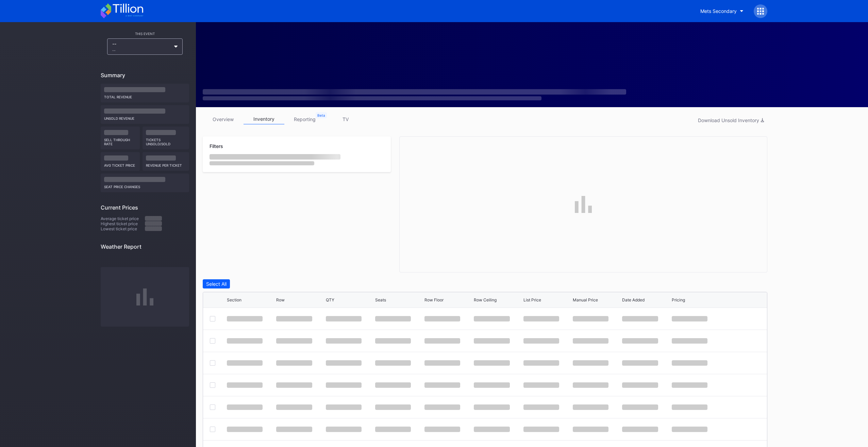 This screenshot has height=447, width=868. What do you see at coordinates (330, 299) in the screenshot?
I see `div: QTY` at bounding box center [330, 299].